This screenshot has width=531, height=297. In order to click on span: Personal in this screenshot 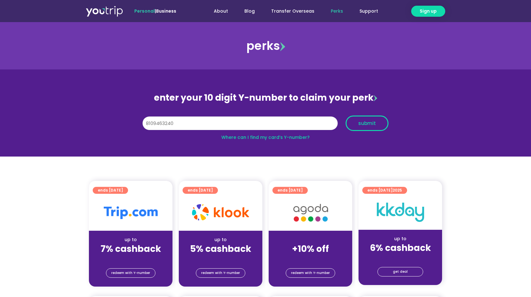, I will do `click(144, 11)`.